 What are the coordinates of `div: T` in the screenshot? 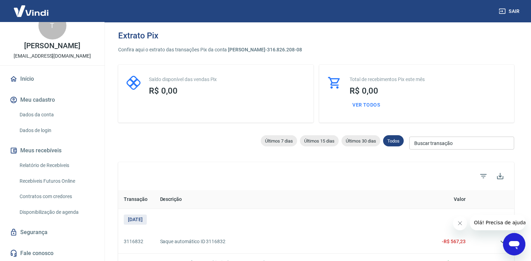 It's located at (52, 25).